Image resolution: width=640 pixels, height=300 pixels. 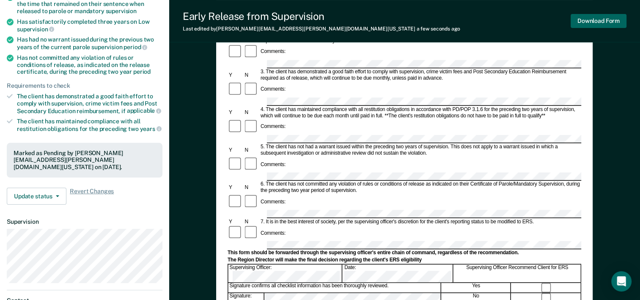 I want to click on div: Supervising Officer:, so click(x=286, y=273).